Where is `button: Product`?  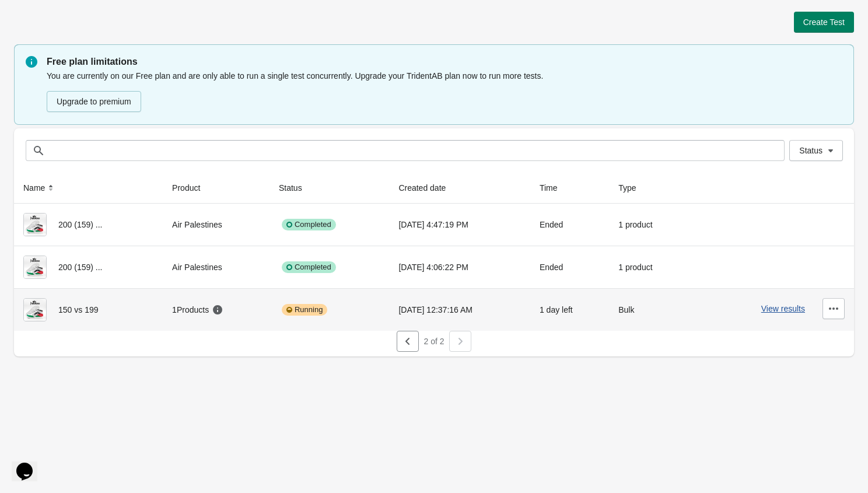 button: Product is located at coordinates (192, 188).